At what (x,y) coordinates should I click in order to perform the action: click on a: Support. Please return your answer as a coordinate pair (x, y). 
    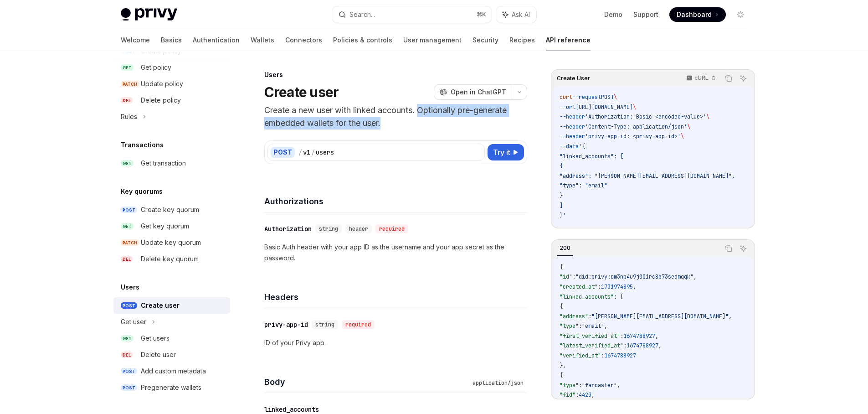
    Looking at the image, I should click on (646, 15).